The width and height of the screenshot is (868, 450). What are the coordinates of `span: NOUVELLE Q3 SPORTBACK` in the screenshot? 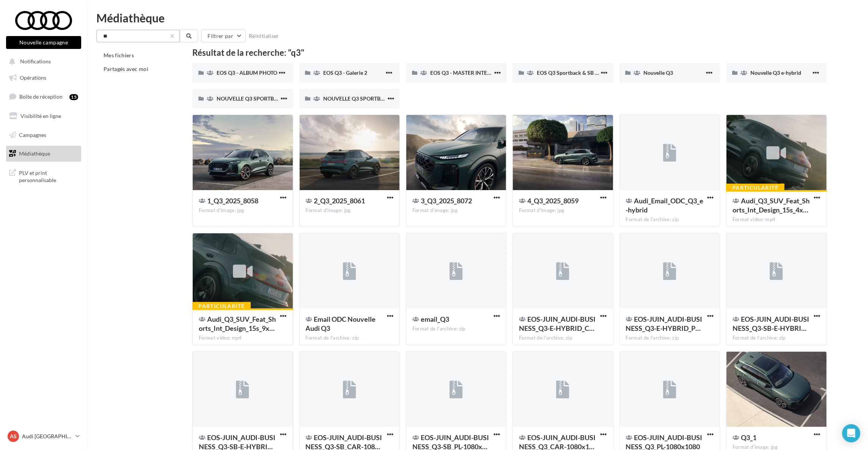 It's located at (250, 99).